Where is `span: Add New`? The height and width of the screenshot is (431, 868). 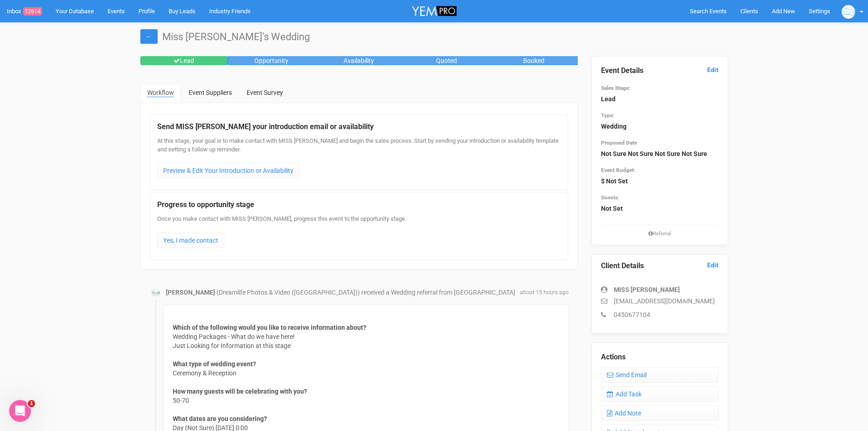 span: Add New is located at coordinates (783, 11).